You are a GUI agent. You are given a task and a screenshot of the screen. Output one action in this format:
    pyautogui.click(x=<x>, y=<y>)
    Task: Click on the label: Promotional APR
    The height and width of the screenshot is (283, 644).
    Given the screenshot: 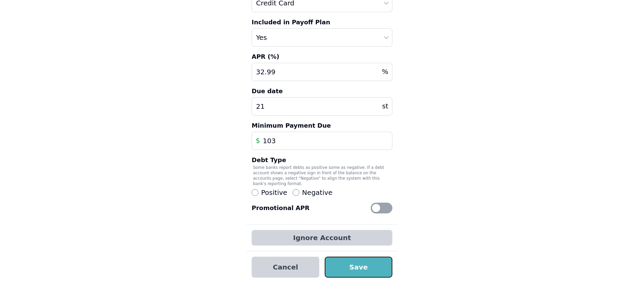 What is the action you would take?
    pyautogui.click(x=281, y=208)
    